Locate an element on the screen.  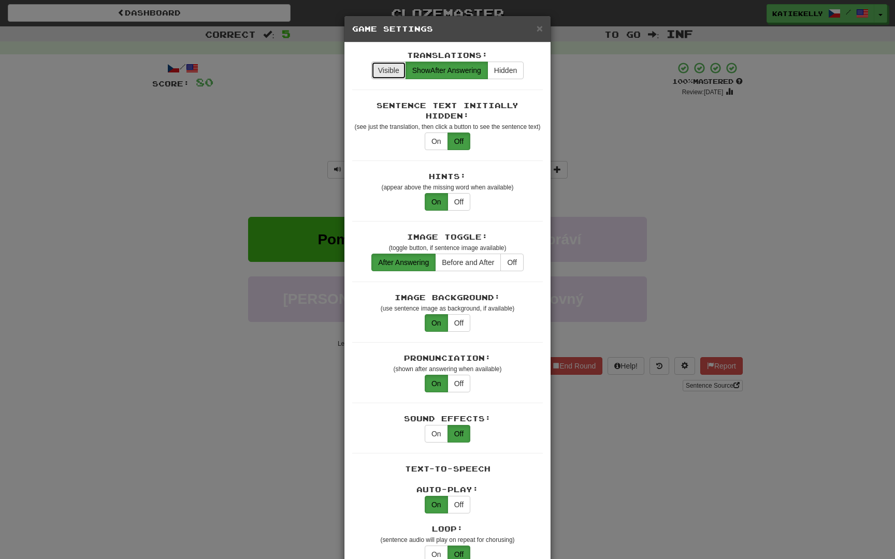
button: Close is located at coordinates (540, 28).